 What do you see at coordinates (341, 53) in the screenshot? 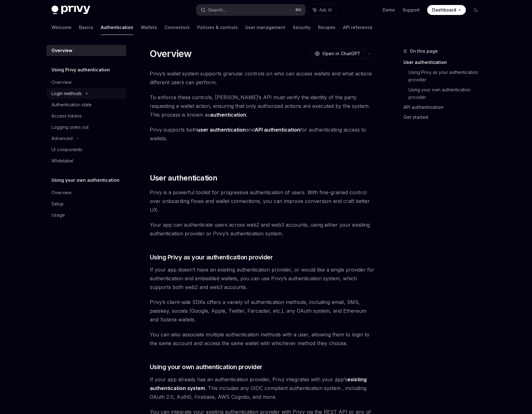
I see `span: Open in ChatGPT` at bounding box center [341, 53].